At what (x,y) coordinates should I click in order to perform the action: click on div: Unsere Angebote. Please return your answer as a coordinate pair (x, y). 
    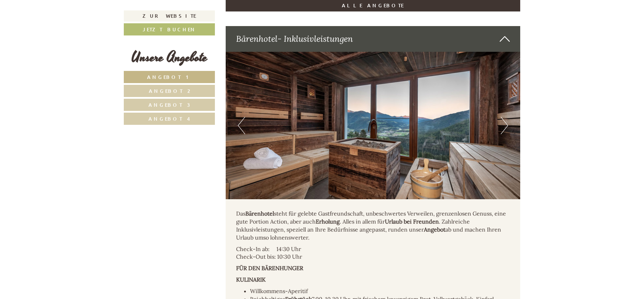
    Looking at the image, I should click on (169, 57).